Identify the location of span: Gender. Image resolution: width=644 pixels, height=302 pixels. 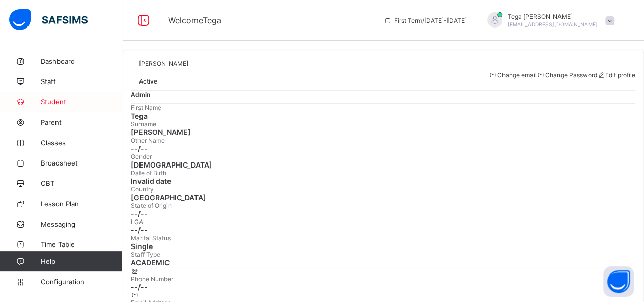
(141, 157).